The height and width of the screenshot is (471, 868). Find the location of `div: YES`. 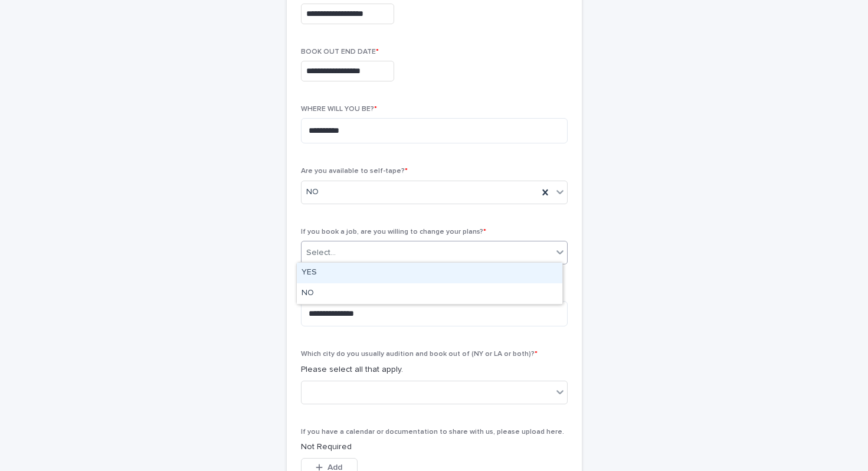

div: YES is located at coordinates (429, 273).